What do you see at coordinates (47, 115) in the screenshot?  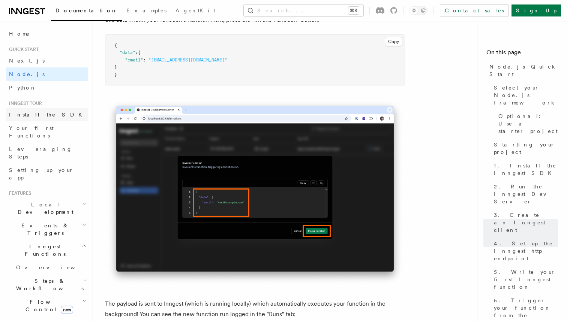 I see `a: Install the SDK` at bounding box center [47, 115].